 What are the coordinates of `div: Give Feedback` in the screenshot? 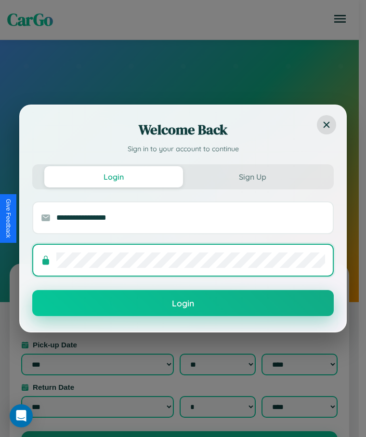 It's located at (8, 218).